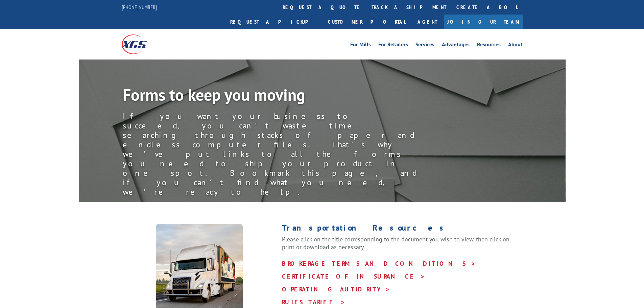  Describe the element at coordinates (489, 46) in the screenshot. I see `a: Resources` at that location.